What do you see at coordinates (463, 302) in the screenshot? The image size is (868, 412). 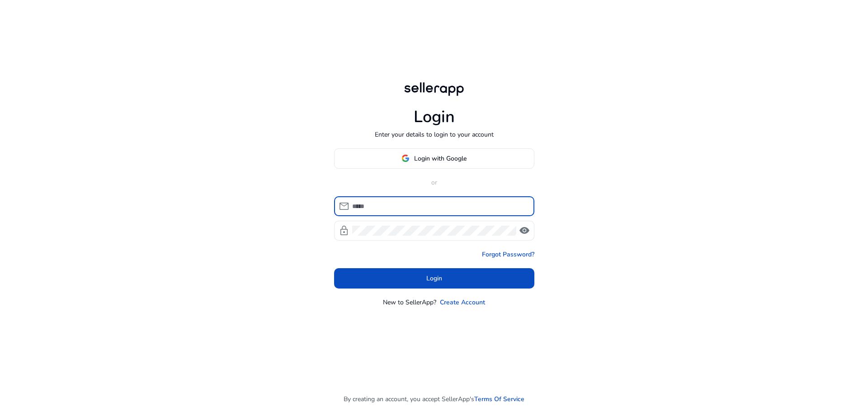 I see `a: Create Account` at bounding box center [463, 302].